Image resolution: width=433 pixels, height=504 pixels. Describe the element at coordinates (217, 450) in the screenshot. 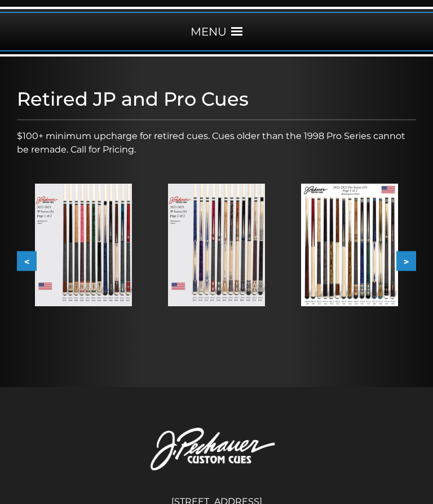

I see `img: Pechauer Custom Cues` at that location.